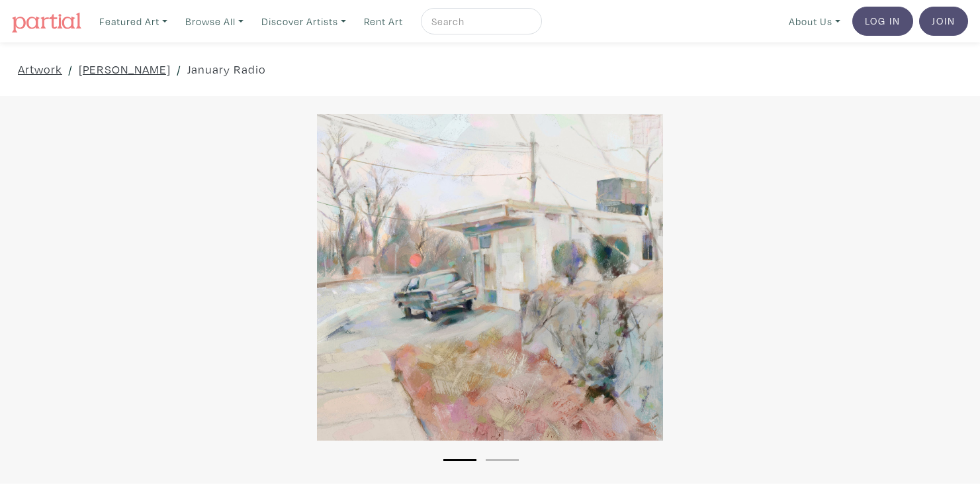 Image resolution: width=980 pixels, height=489 pixels. Describe the element at coordinates (460, 459) in the screenshot. I see `button: 1 of 2` at that location.